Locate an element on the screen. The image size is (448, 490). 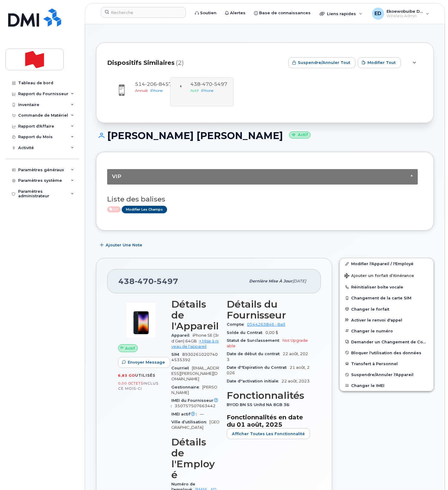
span: Envoyer Message is located at coordinates (146, 362).